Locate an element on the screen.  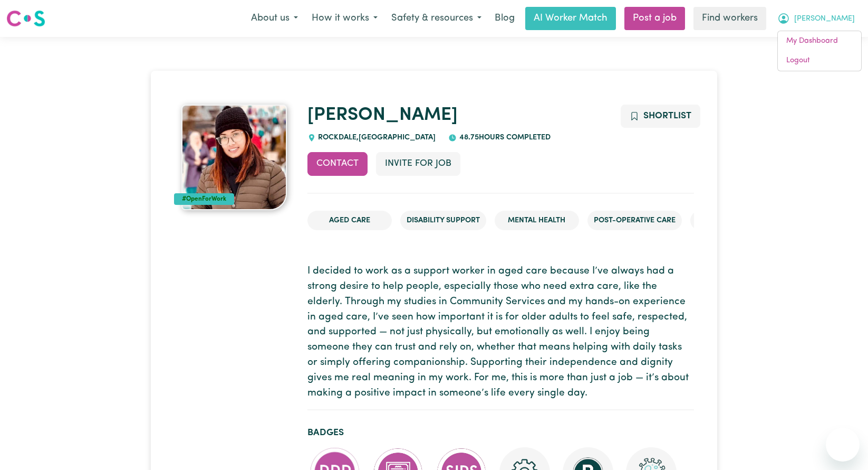
button: Contact is located at coordinates (337, 164).